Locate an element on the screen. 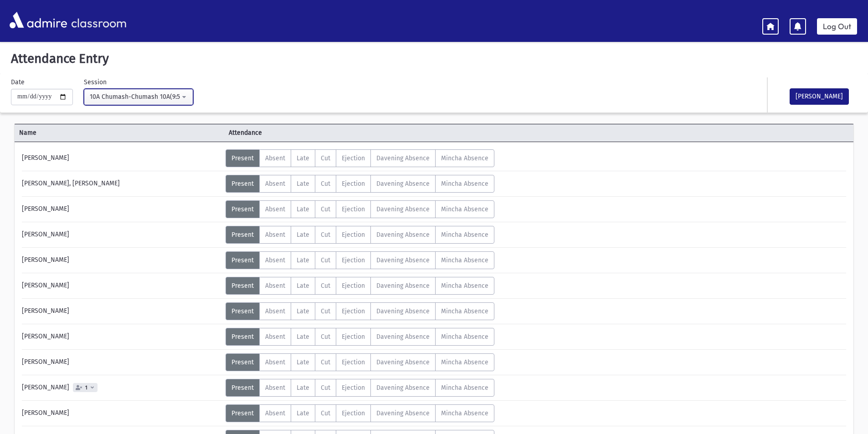 This screenshot has width=868, height=434. label: Date is located at coordinates (18, 82).